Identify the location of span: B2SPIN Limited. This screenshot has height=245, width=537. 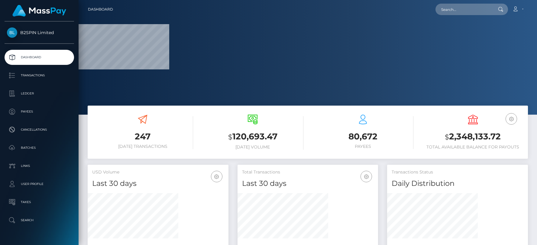
(39, 33).